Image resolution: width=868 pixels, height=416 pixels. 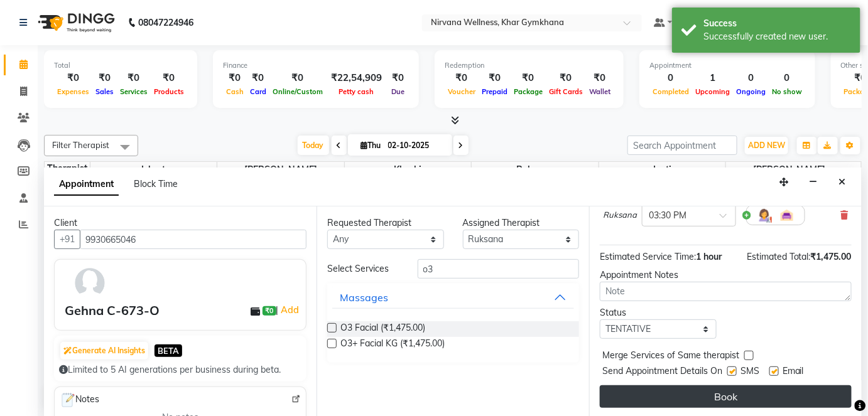 I want to click on span: Upcoming, so click(x=712, y=91).